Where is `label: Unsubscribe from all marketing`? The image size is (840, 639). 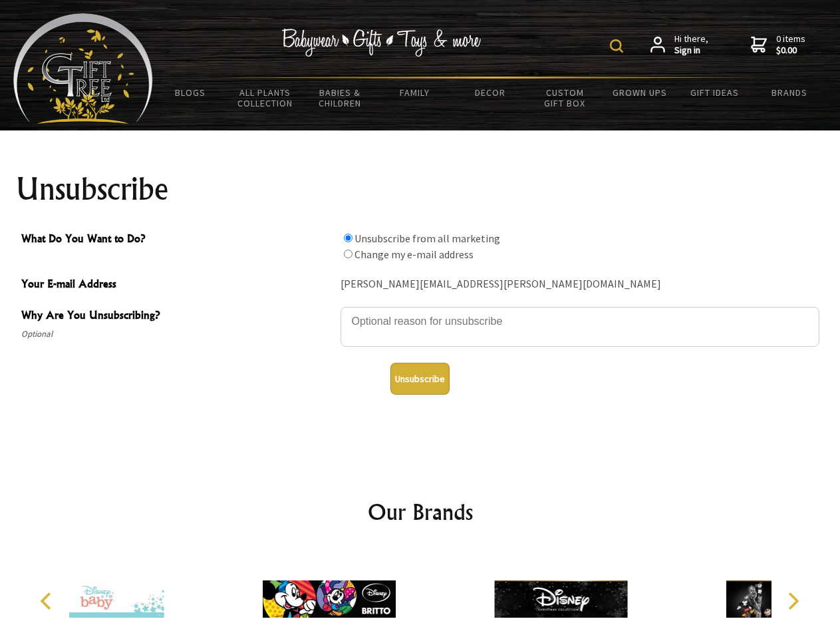 label: Unsubscribe from all marketing is located at coordinates (427, 238).